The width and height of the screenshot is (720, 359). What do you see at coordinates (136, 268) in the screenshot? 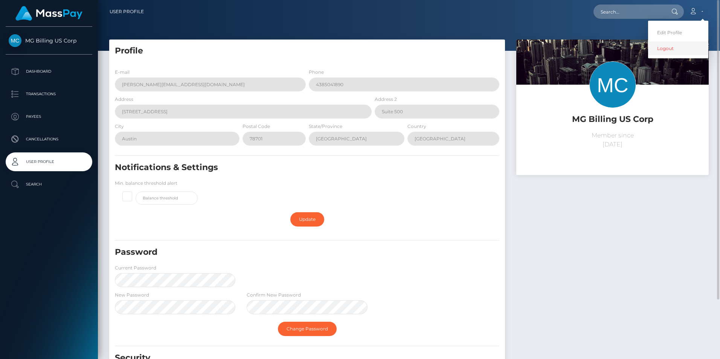
I see `label: Current Password` at bounding box center [136, 268].